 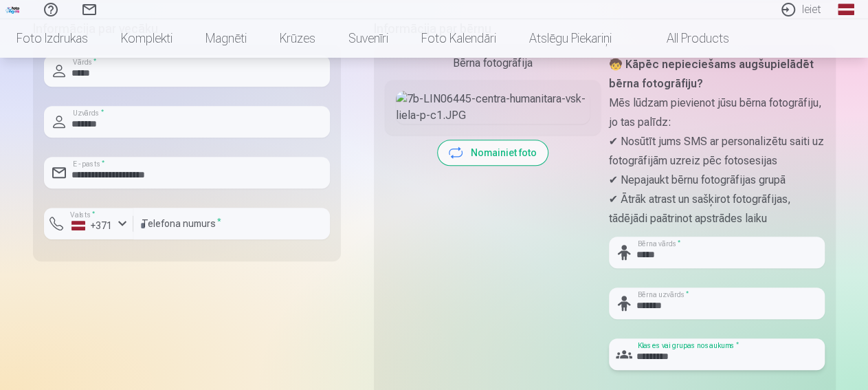 What do you see at coordinates (717, 113) in the screenshot?
I see `p: Mēs lūdzam pievienot jūsu bērna fotogrāfiju, jo tas palīdz:` at bounding box center [717, 113].